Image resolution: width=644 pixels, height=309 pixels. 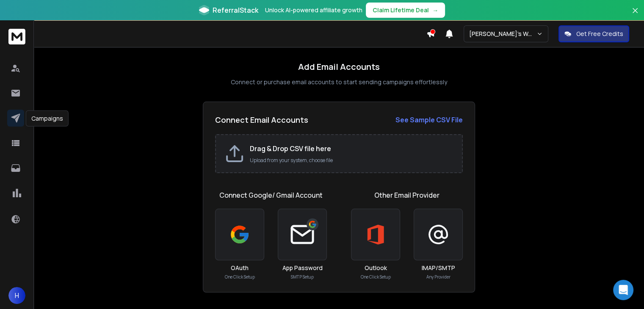 I want to click on span: H, so click(x=17, y=295).